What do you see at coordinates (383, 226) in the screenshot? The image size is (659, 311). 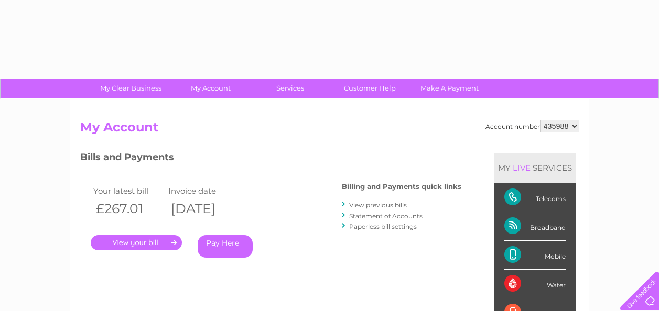 I see `a: Paperless bill settings` at bounding box center [383, 226].